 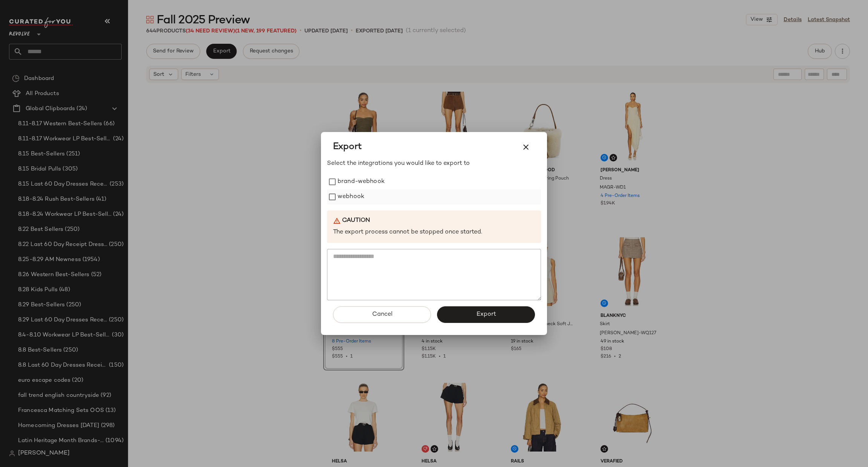 What do you see at coordinates (361, 182) in the screenshot?
I see `label: brand-webhook` at bounding box center [361, 182].